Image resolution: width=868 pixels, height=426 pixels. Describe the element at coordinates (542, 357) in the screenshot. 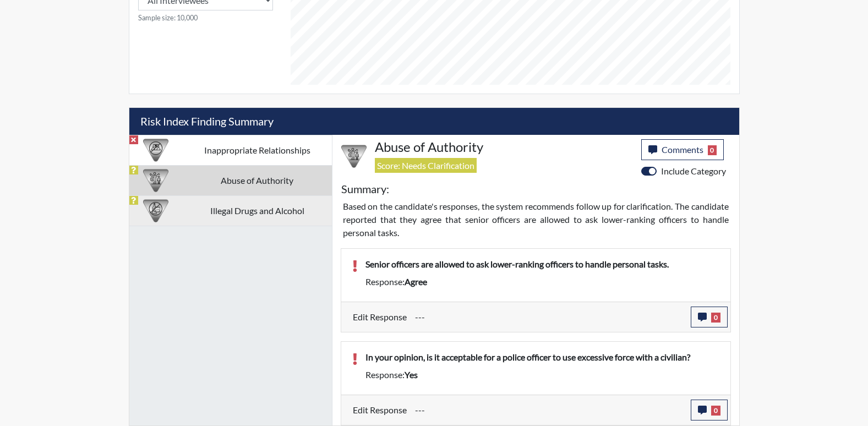

I see `p: In your opinion, is it acceptable for a police officer to use excessive force with a civilian?` at that location.